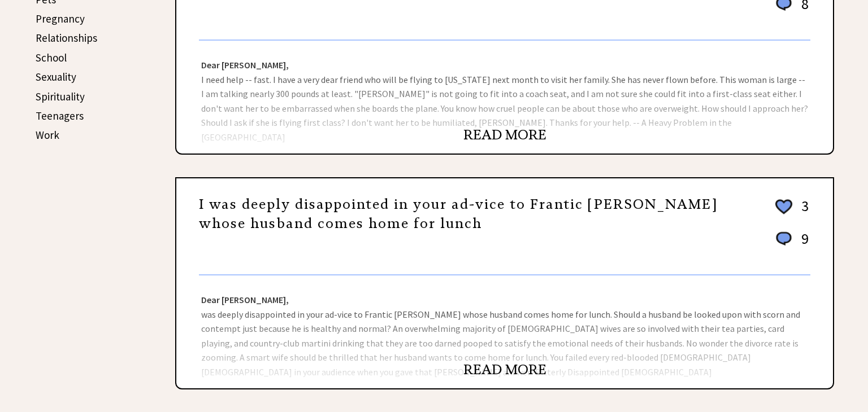  Describe the element at coordinates (802, 244) in the screenshot. I see `td: 9` at that location.